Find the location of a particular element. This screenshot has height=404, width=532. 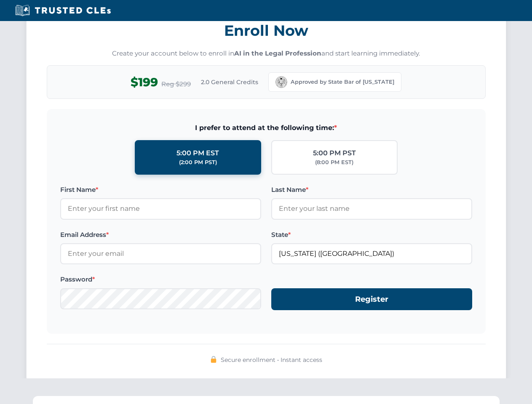

label: First Name is located at coordinates (160, 190).